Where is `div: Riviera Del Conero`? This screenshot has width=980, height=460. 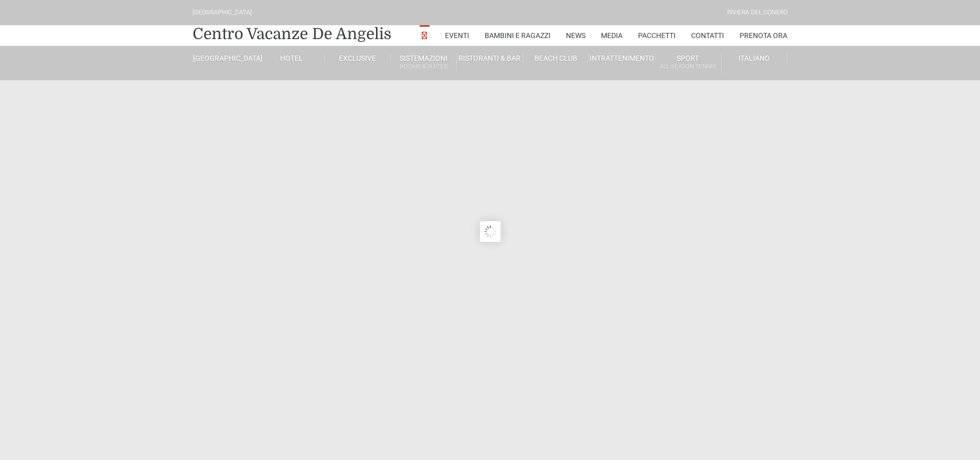 div: Riviera Del Conero is located at coordinates (757, 13).